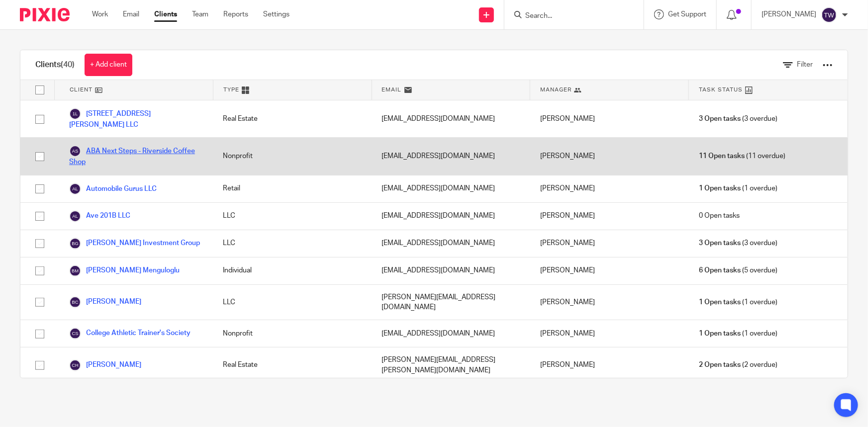  I want to click on a: + Add client, so click(109, 65).